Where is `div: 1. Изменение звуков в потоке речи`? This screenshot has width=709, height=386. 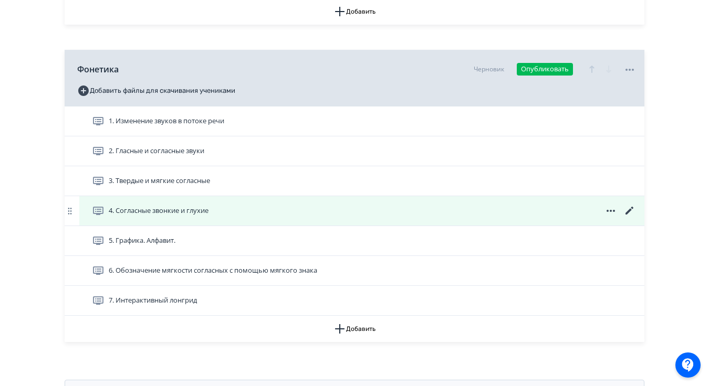
div: 1. Изменение звуков в потоке речи is located at coordinates (354, 121).